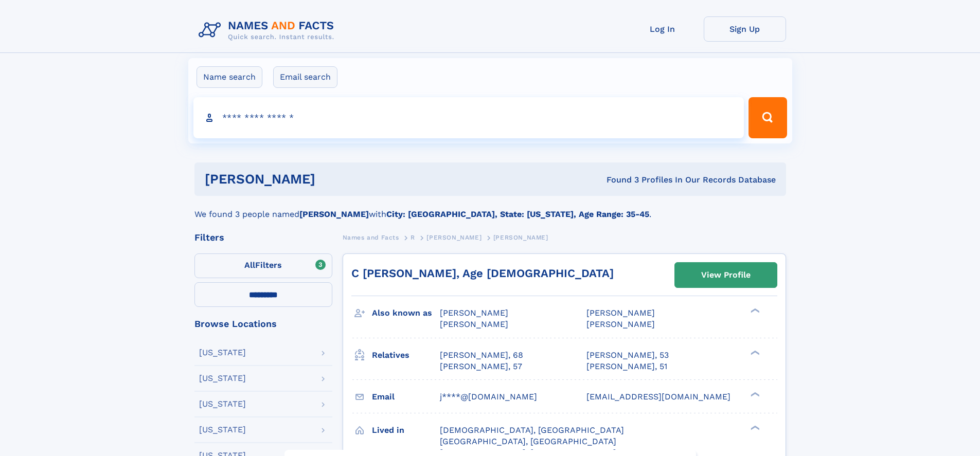  What do you see at coordinates (726, 275) in the screenshot?
I see `a: View Profile` at bounding box center [726, 275].